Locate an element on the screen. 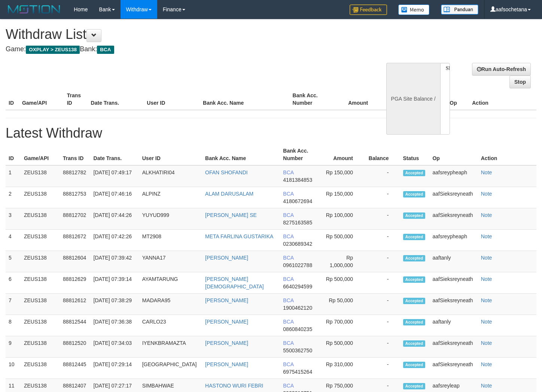  div: PGA Site Balance / is located at coordinates (413, 99).